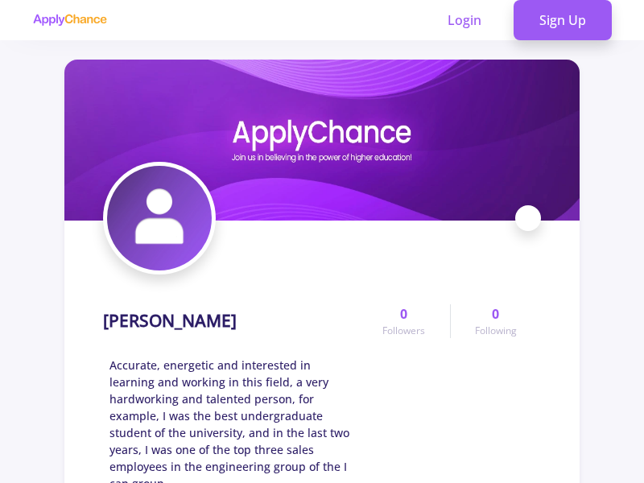  Describe the element at coordinates (495, 321) in the screenshot. I see `a: 0Following` at that location.